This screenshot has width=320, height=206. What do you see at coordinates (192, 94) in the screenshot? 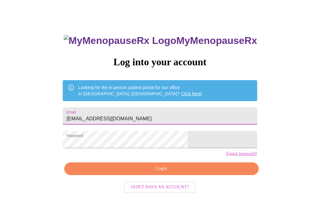
I see `a: Click here!` at bounding box center [192, 94].